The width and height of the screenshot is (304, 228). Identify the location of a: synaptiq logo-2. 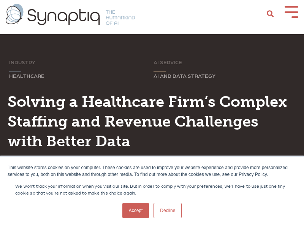
(70, 14).